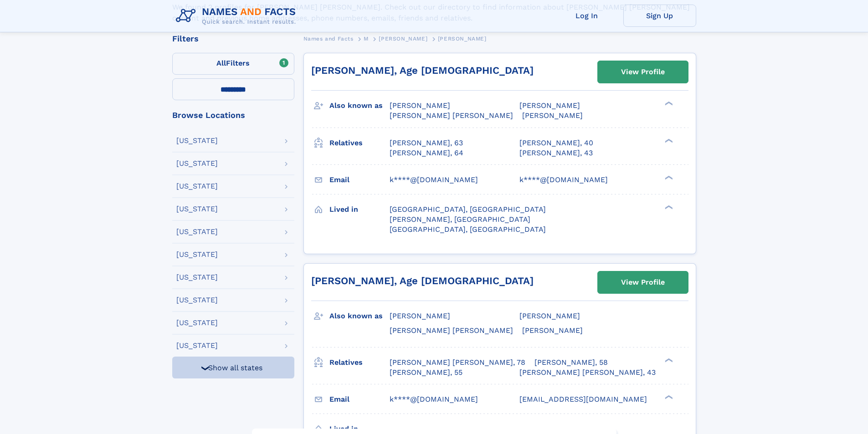 The width and height of the screenshot is (868, 434). I want to click on a: Names and Facts, so click(328, 38).